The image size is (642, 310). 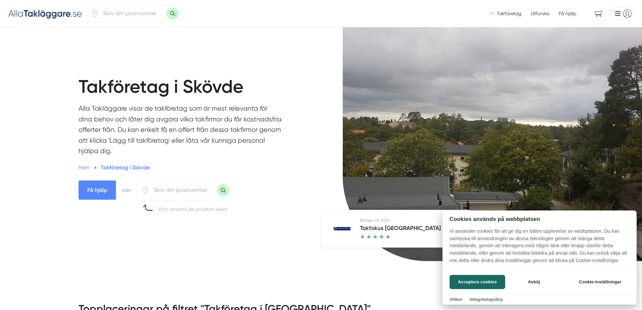 I want to click on button: Cookie-inställningar, so click(x=600, y=282).